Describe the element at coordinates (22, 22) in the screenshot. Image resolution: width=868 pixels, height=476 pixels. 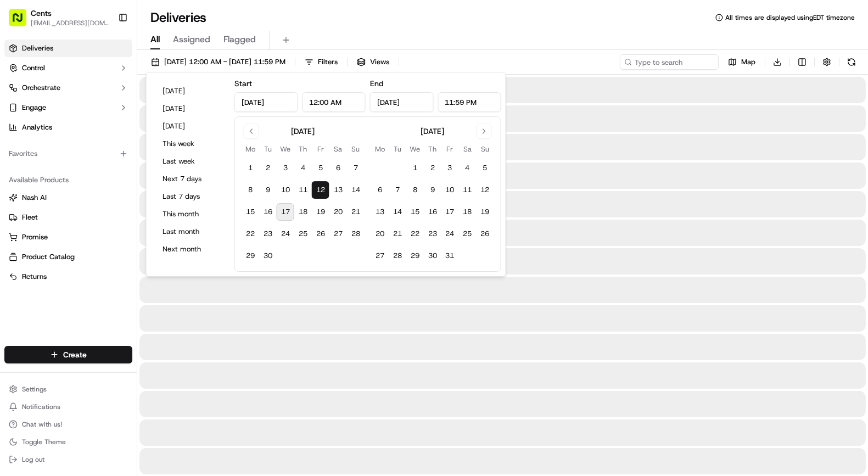
I see `img: Nash` at that location.